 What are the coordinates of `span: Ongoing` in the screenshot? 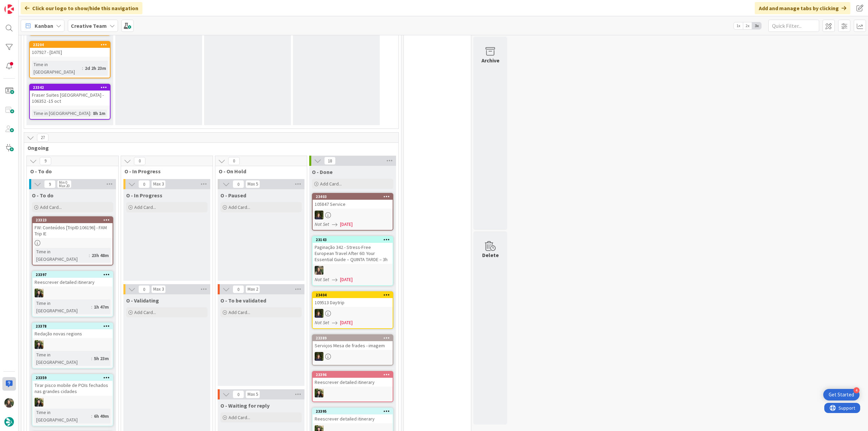 It's located at (208, 148).